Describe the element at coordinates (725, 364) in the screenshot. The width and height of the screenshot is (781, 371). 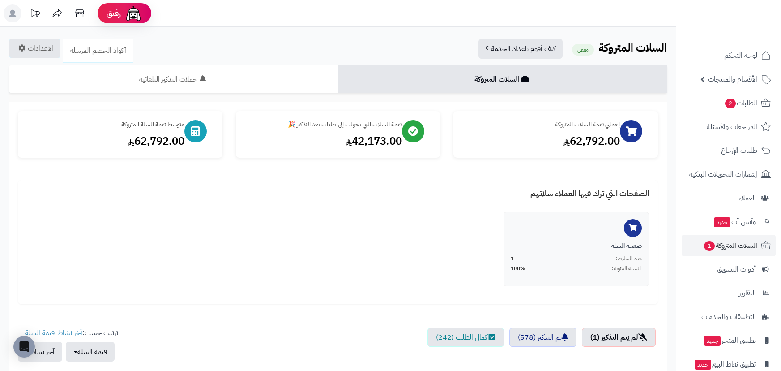
I see `span: تطبيق نقاط البيع` at that location.